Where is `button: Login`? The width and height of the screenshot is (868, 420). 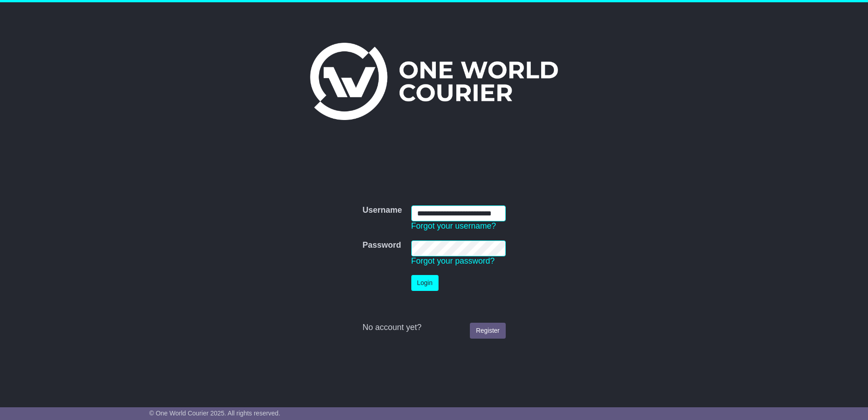
button: Login is located at coordinates (425, 283).